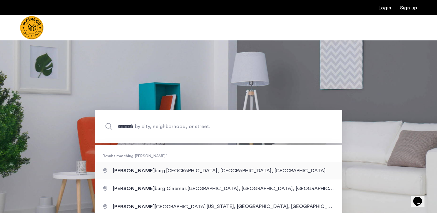  What do you see at coordinates (32, 28) in the screenshot?
I see `a: Cazamio Logo` at bounding box center [32, 28].